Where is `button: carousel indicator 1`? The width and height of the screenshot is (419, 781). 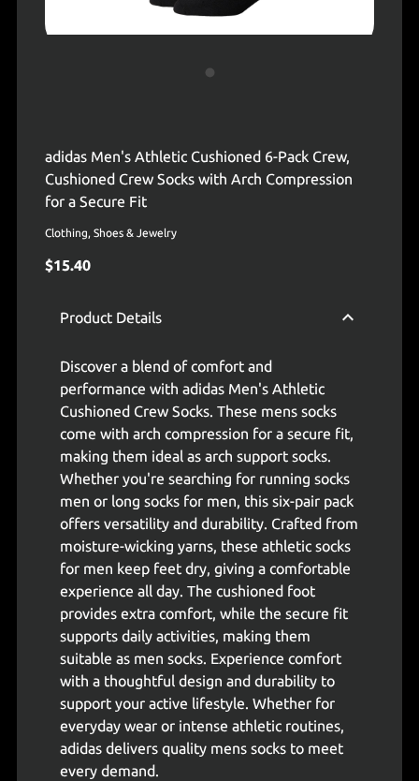
button: carousel indicator 1 is located at coordinates (210, 72).